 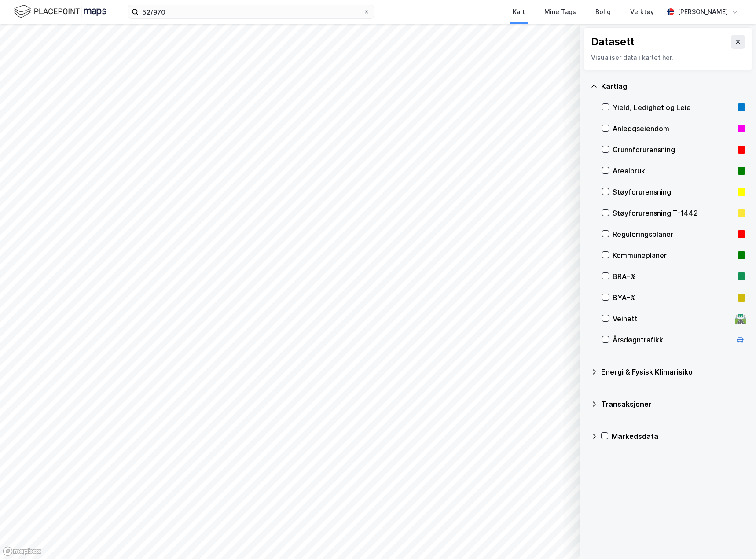 I want to click on div: Støyforurensning T-1442, so click(x=673, y=213).